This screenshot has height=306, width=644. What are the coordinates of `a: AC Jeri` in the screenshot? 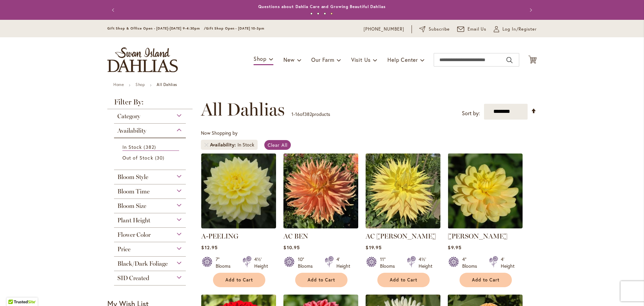 It's located at (403, 226).